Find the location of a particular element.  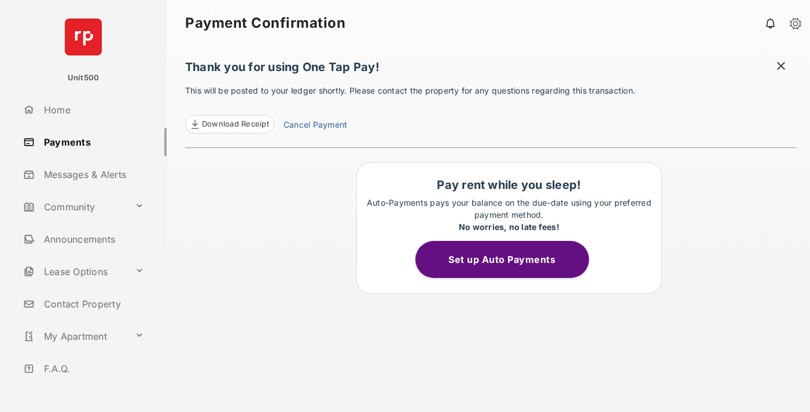

span: Download Receipt is located at coordinates (235, 124).